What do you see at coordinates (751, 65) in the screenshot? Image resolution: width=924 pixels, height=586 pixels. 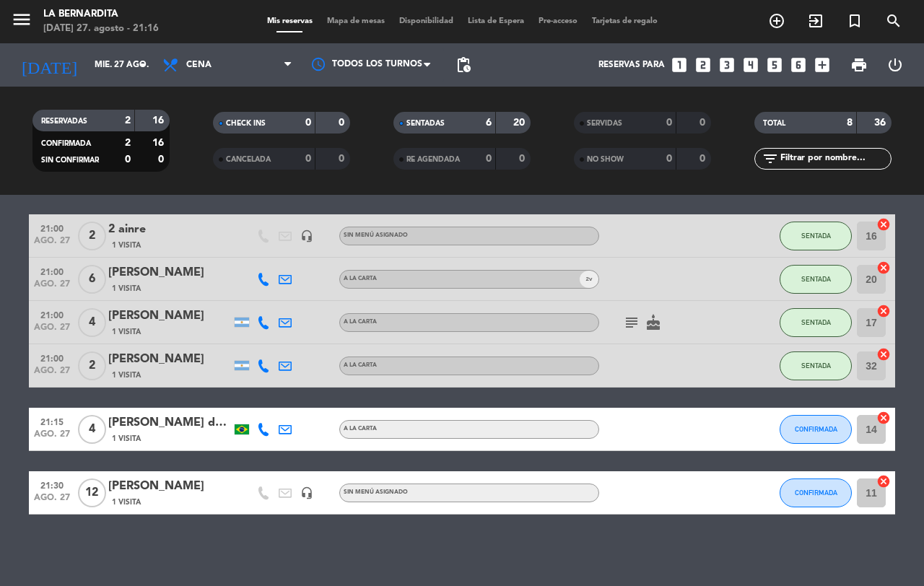 I see `i: looks_4` at bounding box center [751, 65].